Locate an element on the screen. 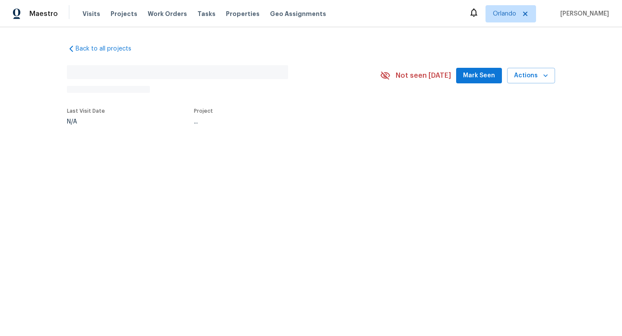 This screenshot has width=622, height=336. button: Mark Seen is located at coordinates (479, 76).